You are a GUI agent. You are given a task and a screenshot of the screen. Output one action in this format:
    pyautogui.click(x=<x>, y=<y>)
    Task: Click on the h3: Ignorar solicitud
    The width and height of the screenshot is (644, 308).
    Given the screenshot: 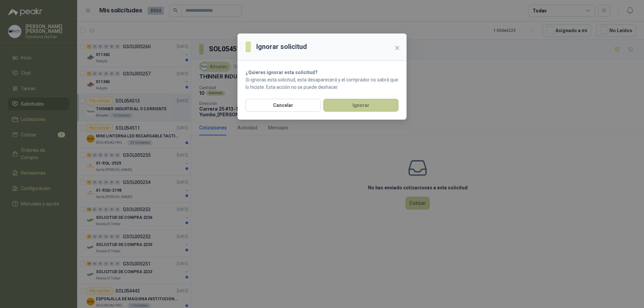 What is the action you would take?
    pyautogui.click(x=281, y=46)
    